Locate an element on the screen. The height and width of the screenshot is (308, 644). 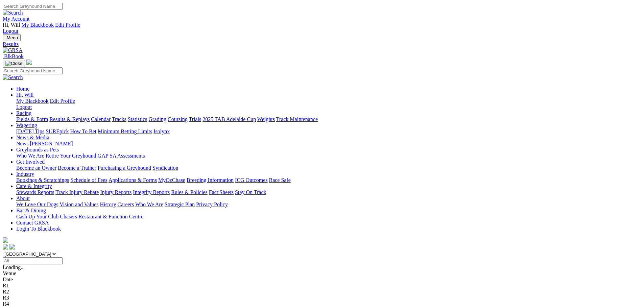
a: Race Safe is located at coordinates (280, 180).